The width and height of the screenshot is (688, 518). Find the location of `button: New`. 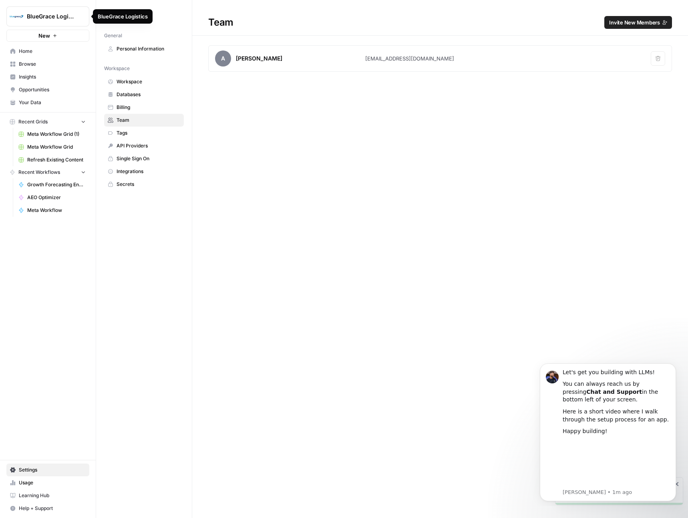

button: New is located at coordinates (48, 36).